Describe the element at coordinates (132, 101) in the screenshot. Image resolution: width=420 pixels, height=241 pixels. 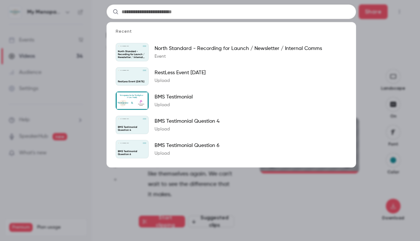
I see `img: BMS Testimonial` at that location.